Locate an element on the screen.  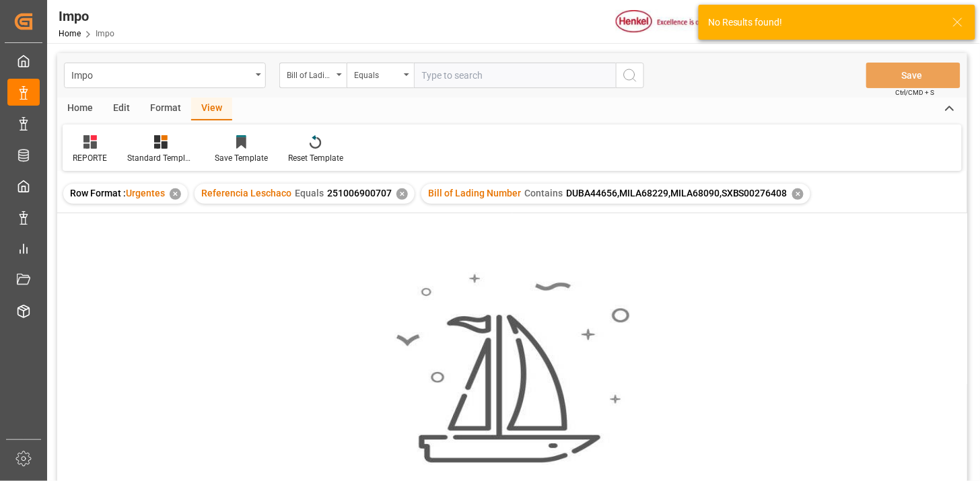
button: search button is located at coordinates (630, 75).